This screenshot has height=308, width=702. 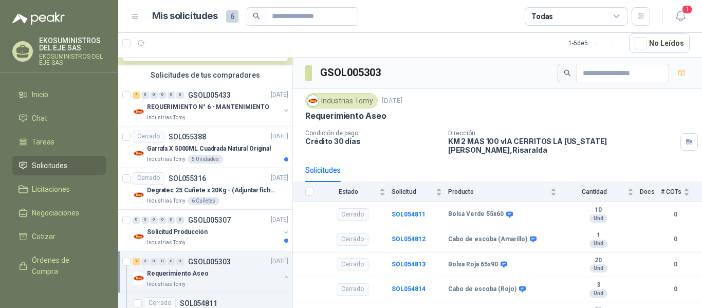 What do you see at coordinates (177, 232) in the screenshot?
I see `p: Solicitud Producción` at bounding box center [177, 232].